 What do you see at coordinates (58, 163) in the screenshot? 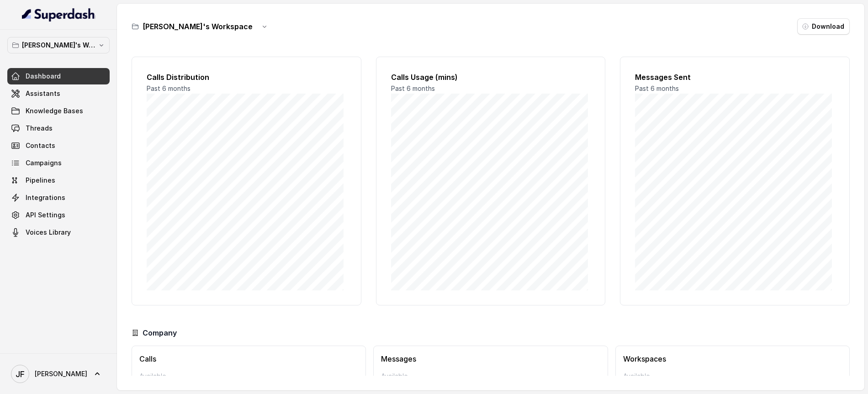
I see `a: Campaigns` at bounding box center [58, 163].